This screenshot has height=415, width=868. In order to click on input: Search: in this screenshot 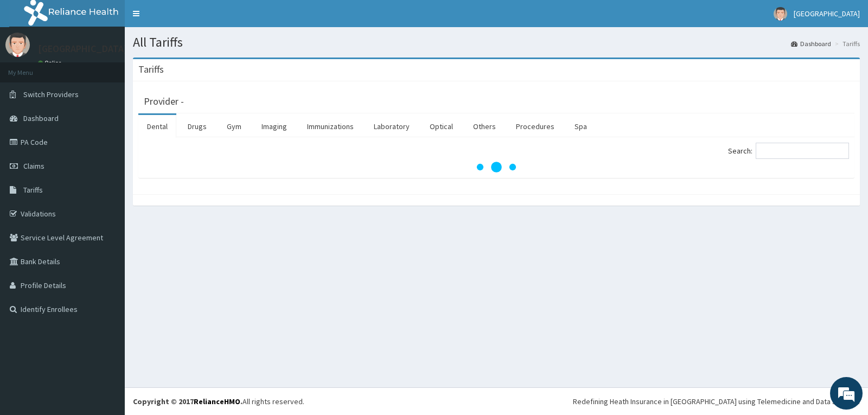, I will do `click(802, 151)`.